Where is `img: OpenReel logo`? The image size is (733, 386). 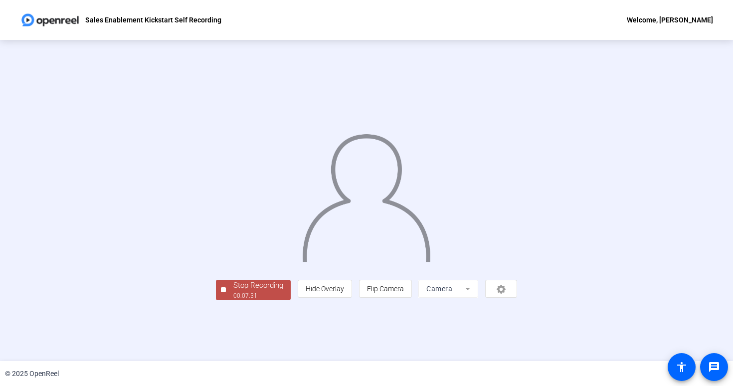
img: OpenReel logo is located at coordinates (50, 20).